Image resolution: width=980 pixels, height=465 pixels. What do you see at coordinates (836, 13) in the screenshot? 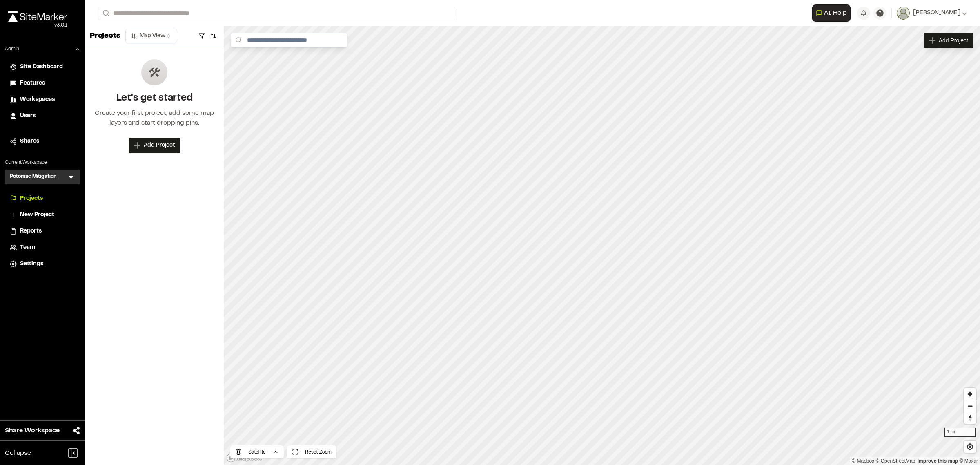
I see `span: AI Help` at bounding box center [836, 13].